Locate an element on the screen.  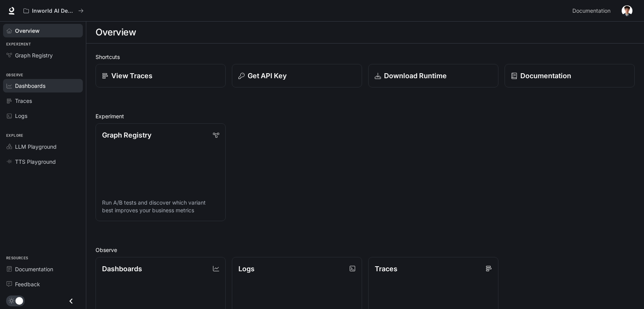
span: Traces is located at coordinates (23, 101).